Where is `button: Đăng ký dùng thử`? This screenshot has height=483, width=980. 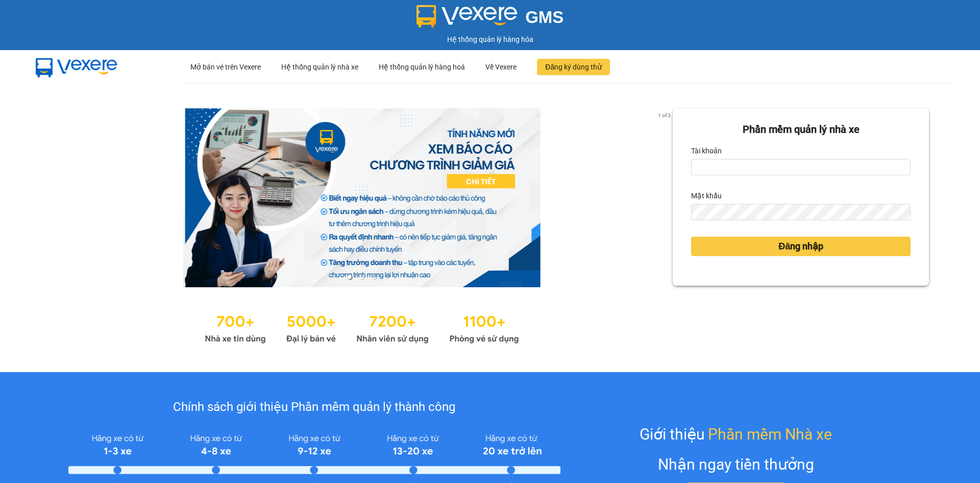
button: Đăng ký dùng thử is located at coordinates (573, 67).